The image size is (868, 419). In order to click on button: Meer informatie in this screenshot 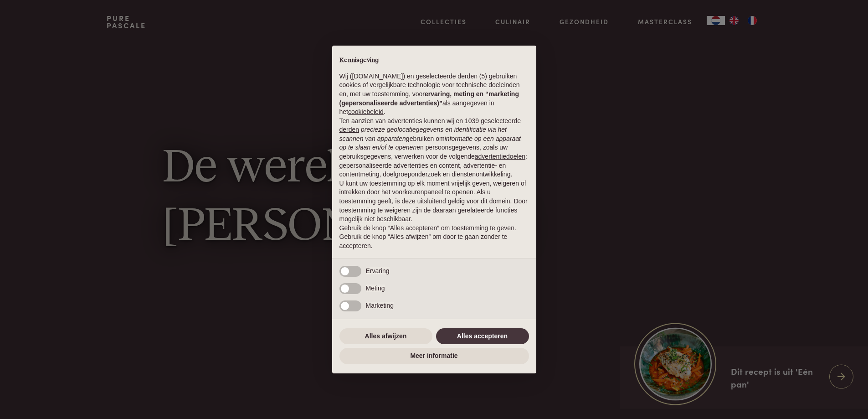, I will do `click(434, 356)`.